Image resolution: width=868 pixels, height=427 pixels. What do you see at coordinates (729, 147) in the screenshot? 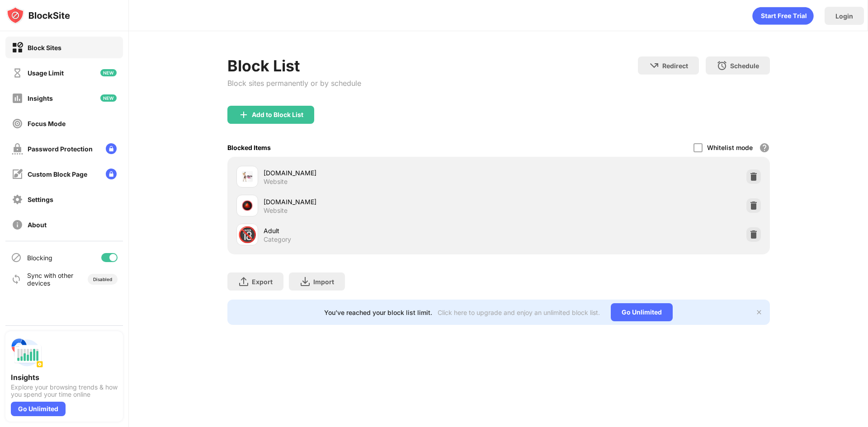
I see `div: Whitelist mode` at bounding box center [729, 147].